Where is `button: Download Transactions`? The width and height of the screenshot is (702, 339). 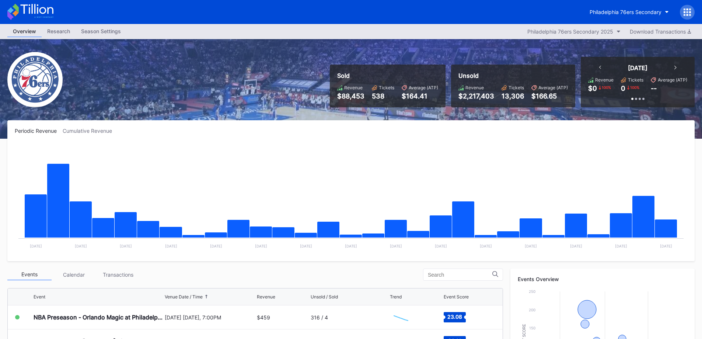 button: Download Transactions is located at coordinates (660, 31).